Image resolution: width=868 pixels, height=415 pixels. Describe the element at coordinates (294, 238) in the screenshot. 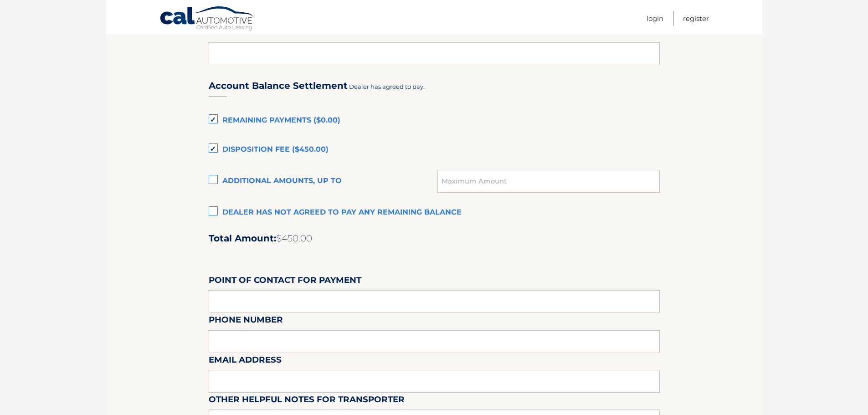

I see `span: $450.00` at that location.